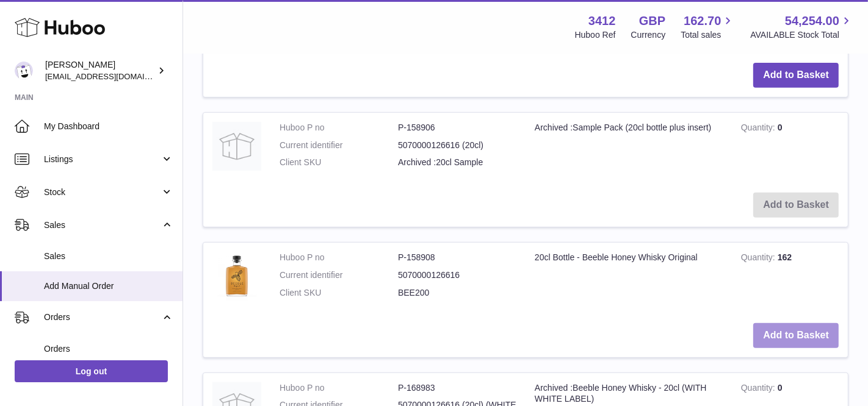 Image resolution: width=868 pixels, height=406 pixels. I want to click on span: Listings, so click(102, 159).